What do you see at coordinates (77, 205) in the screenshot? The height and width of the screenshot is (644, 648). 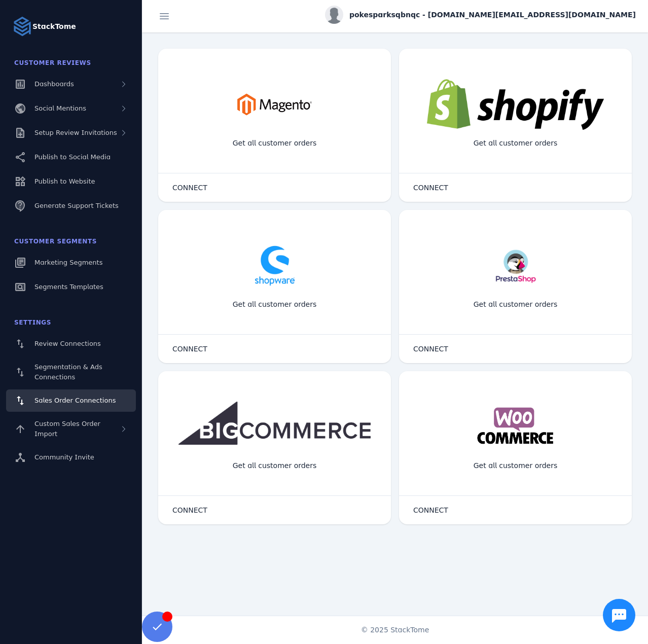 I see `span: Generate Support Tickets` at bounding box center [77, 205].